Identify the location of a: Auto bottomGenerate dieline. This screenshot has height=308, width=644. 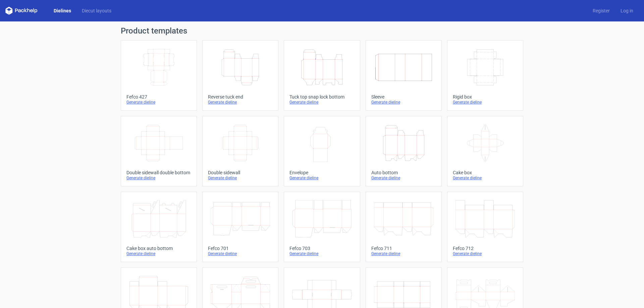
(403, 151).